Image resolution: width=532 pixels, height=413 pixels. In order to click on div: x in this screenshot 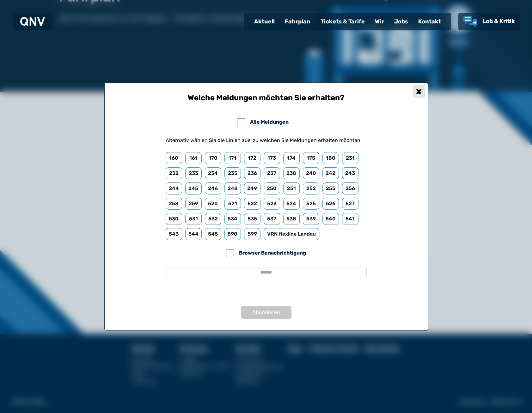, I will do `click(418, 92)`.